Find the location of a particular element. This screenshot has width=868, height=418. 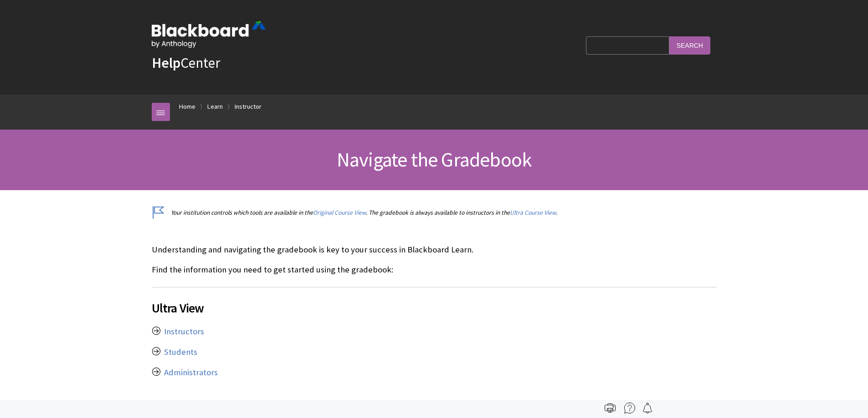

a: Ultra Course View is located at coordinates (533, 213).